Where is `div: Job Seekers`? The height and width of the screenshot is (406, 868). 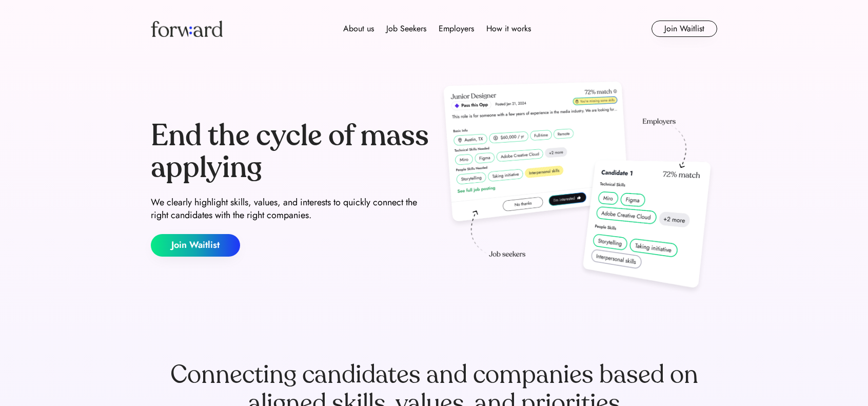
div: Job Seekers is located at coordinates (406, 28).